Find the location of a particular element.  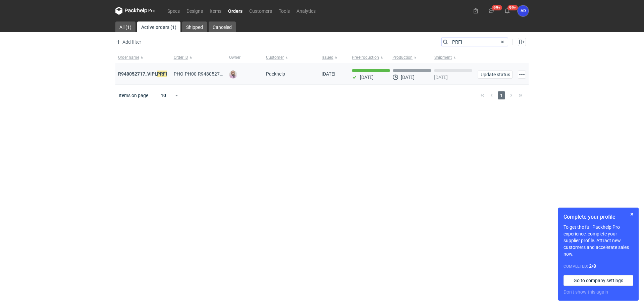

a: Go to company settings is located at coordinates (598, 280).